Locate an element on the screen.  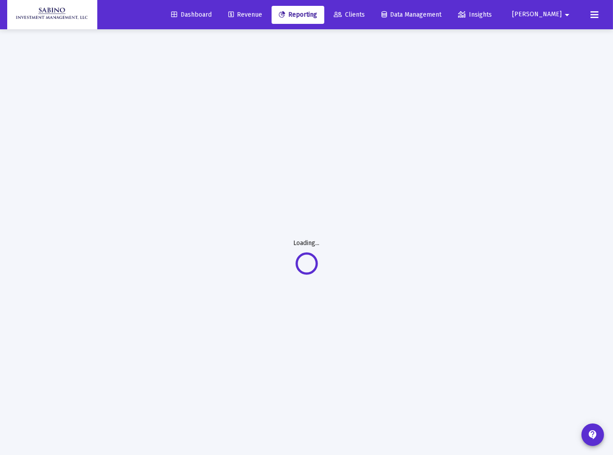
span: Data Management is located at coordinates (411, 14).